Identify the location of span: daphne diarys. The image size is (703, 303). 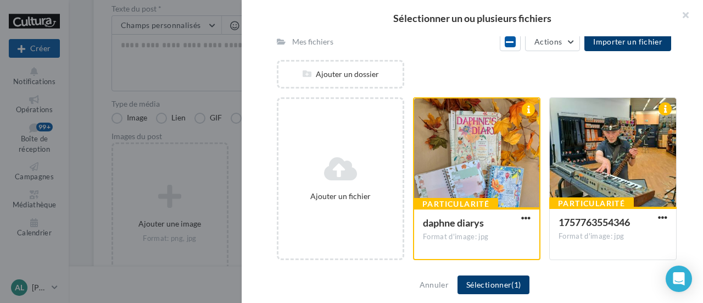
(453, 223).